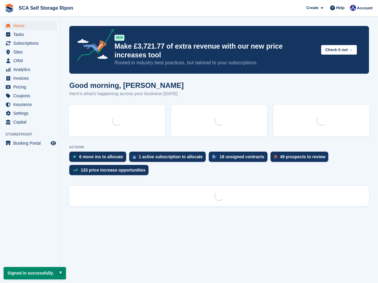  Describe the element at coordinates (93, 46) in the screenshot. I see `img: price-adjustments-announcement-icon-8257ccfd72463d97f412b2fc003d46551f7dbcb40ab6d574587a9cd5c0d94...` at that location.